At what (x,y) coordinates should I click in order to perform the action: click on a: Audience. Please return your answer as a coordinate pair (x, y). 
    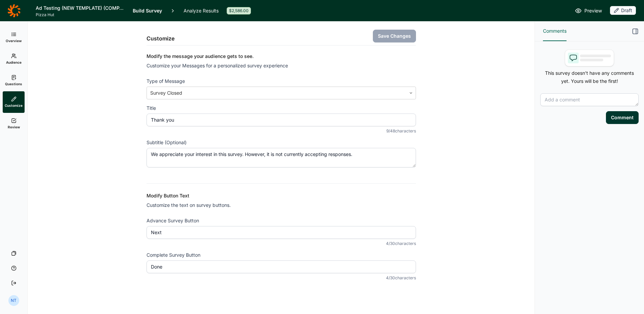
    Looking at the image, I should click on (14, 59).